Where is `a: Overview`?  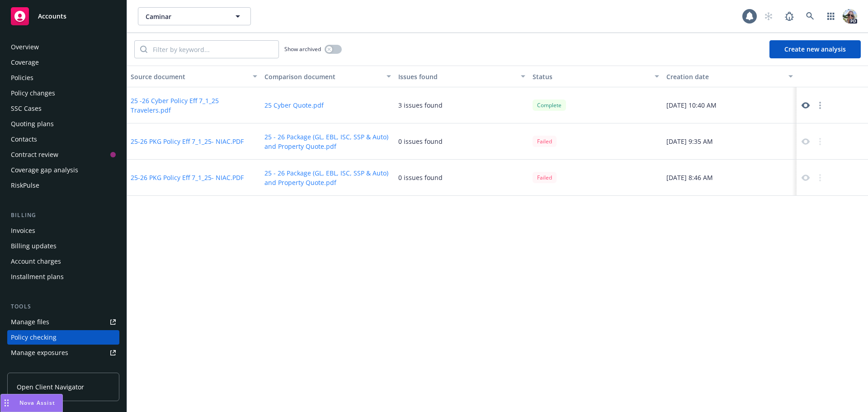
a: Overview is located at coordinates (63, 47).